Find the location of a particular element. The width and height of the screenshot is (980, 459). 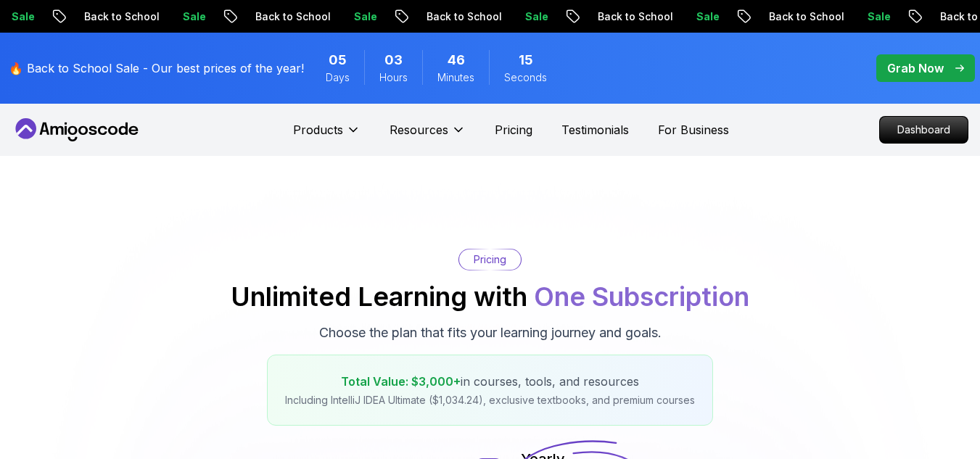

p: in courses, tools, and resources is located at coordinates (490, 382).